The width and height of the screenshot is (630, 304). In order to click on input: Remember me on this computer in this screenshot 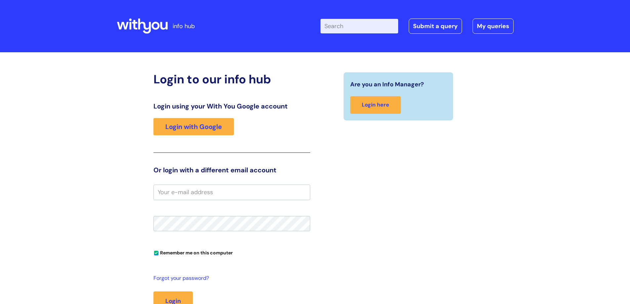, I will do `click(156, 253)`.